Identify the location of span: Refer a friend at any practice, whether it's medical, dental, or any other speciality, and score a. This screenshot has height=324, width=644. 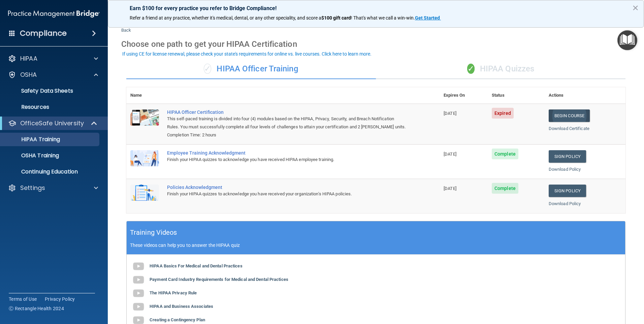
(226, 18).